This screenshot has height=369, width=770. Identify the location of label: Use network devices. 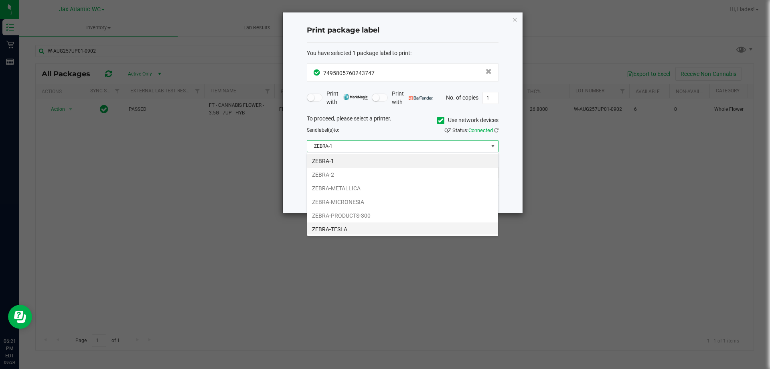
(468, 120).